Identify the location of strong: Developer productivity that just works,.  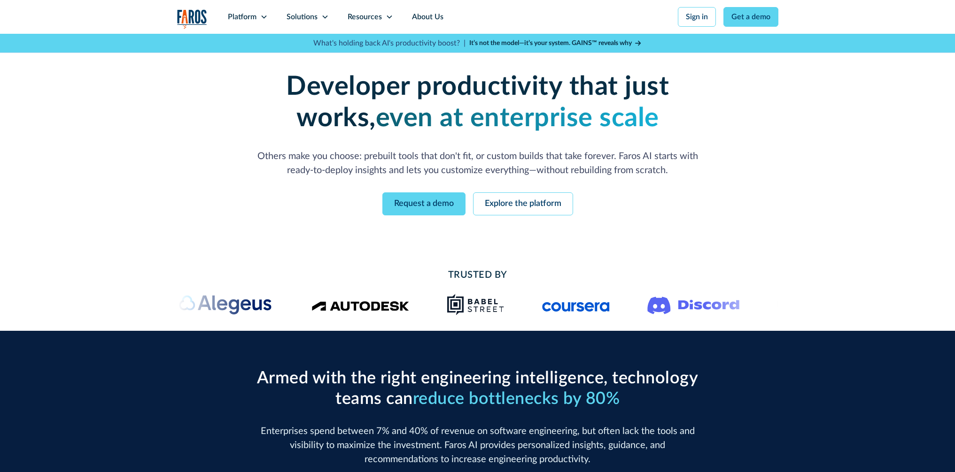
(477, 102).